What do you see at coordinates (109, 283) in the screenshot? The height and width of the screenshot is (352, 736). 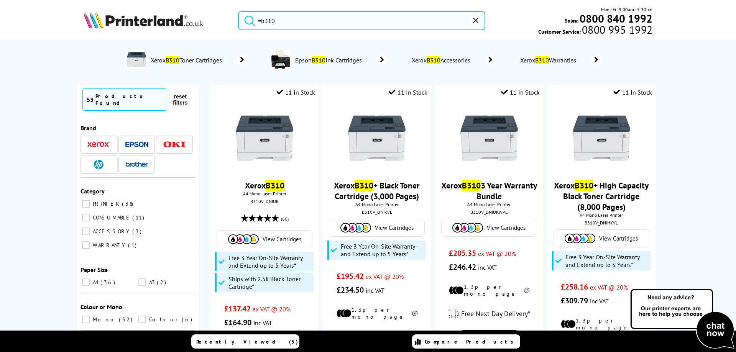 I see `span: 36` at bounding box center [109, 283].